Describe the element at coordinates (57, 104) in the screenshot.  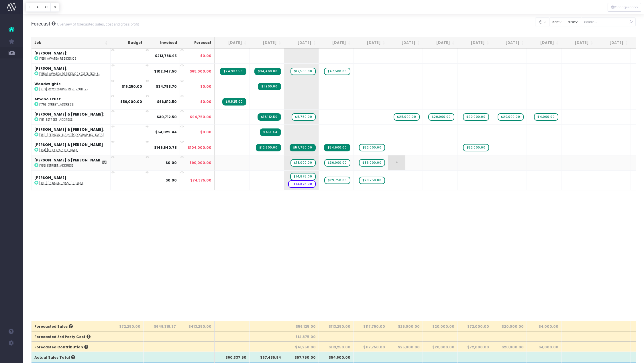
I see `abbr: [175] 49 Hanene Street` at that location.